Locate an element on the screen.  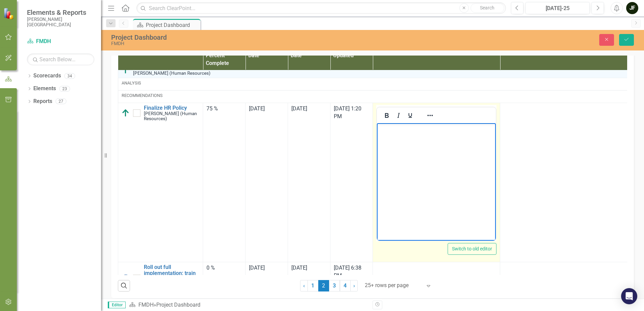
input: Search Below... is located at coordinates (61, 59).